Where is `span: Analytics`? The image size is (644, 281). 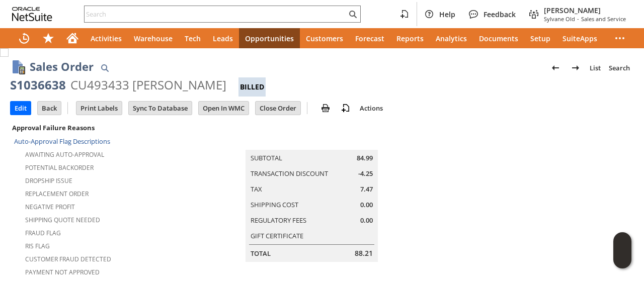 span: Analytics is located at coordinates (451, 38).